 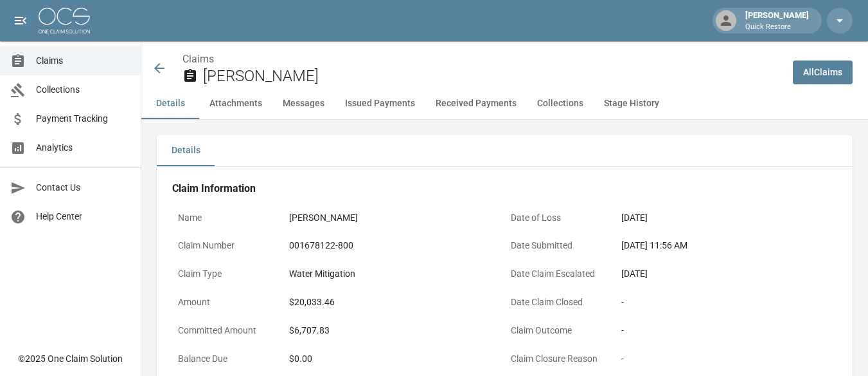 I want to click on p: Date Submitted, so click(x=561, y=245).